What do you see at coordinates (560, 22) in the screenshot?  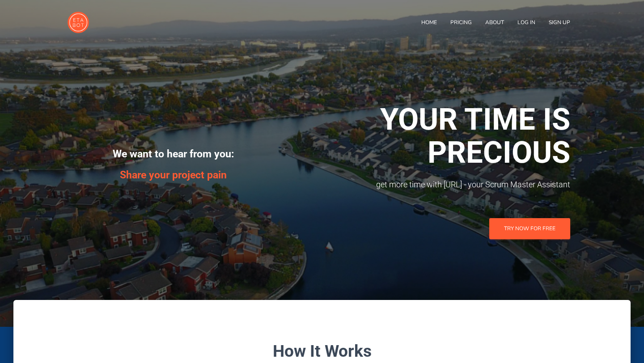 I see `a: Sign Up` at bounding box center [560, 22].